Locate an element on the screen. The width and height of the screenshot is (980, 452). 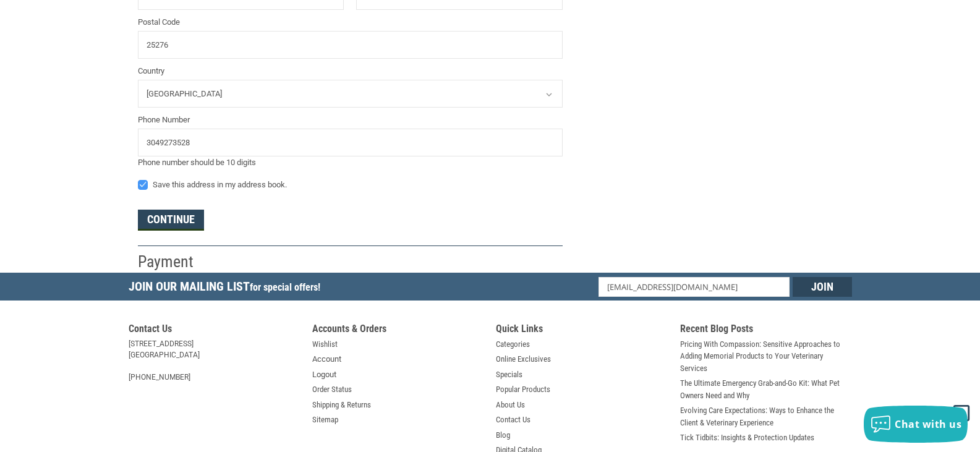
span: for special offers! is located at coordinates (285, 287).